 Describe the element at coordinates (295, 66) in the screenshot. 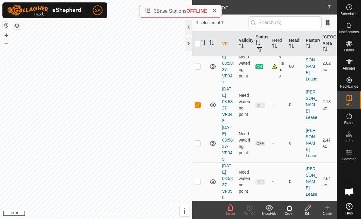

I see `td: 60` at that location.